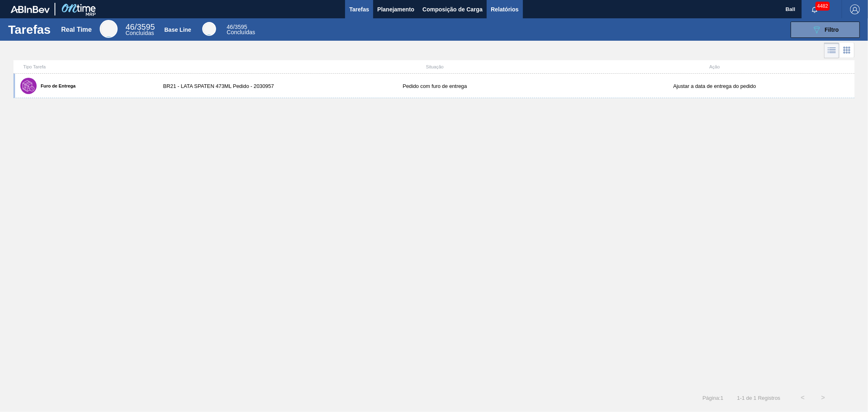 The image size is (868, 412). Describe the element at coordinates (56, 86) in the screenshot. I see `label: Furo de Entrega` at that location.